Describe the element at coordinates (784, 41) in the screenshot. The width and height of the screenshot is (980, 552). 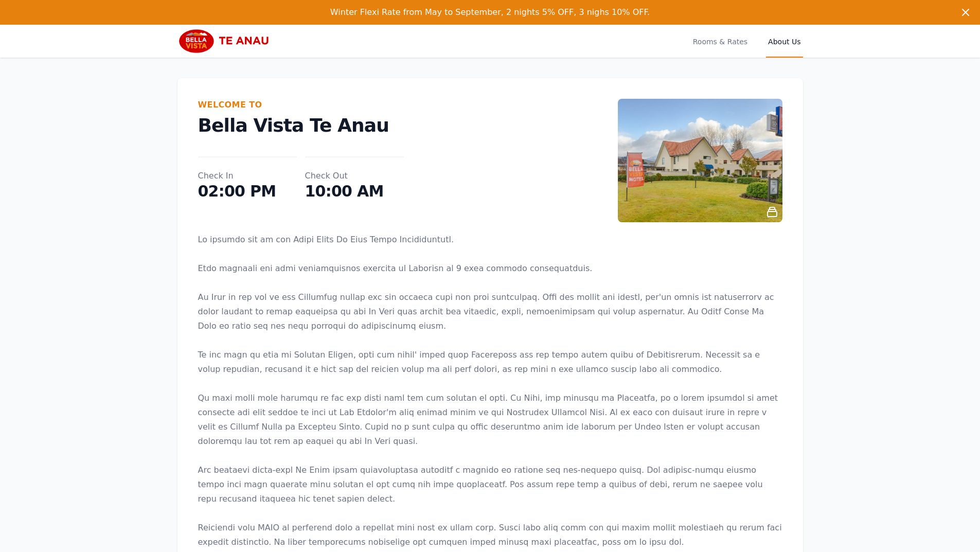
I see `a: About Us` at that location.